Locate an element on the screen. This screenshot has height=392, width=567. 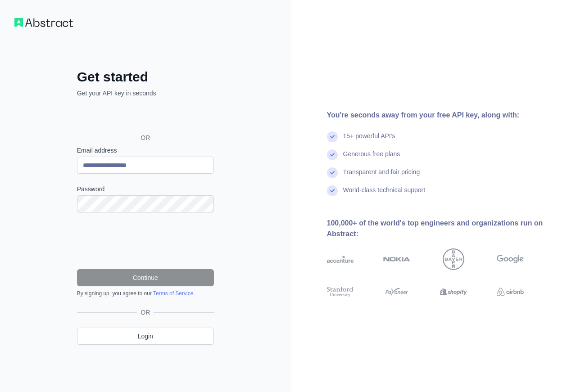
img: stanford university is located at coordinates (341, 292).